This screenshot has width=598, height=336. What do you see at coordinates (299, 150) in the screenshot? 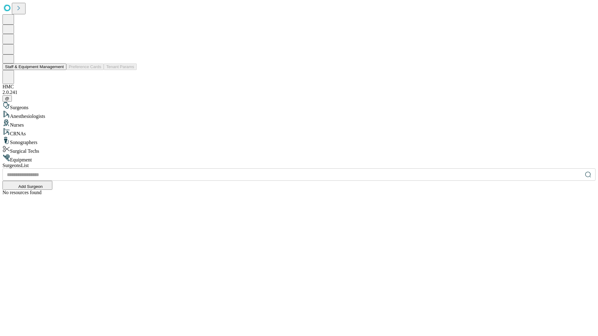
I see `div: Surgical Techs` at bounding box center [299, 150].